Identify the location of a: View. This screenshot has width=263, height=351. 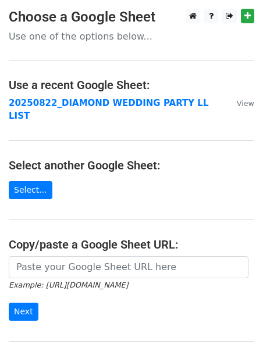
(240, 103).